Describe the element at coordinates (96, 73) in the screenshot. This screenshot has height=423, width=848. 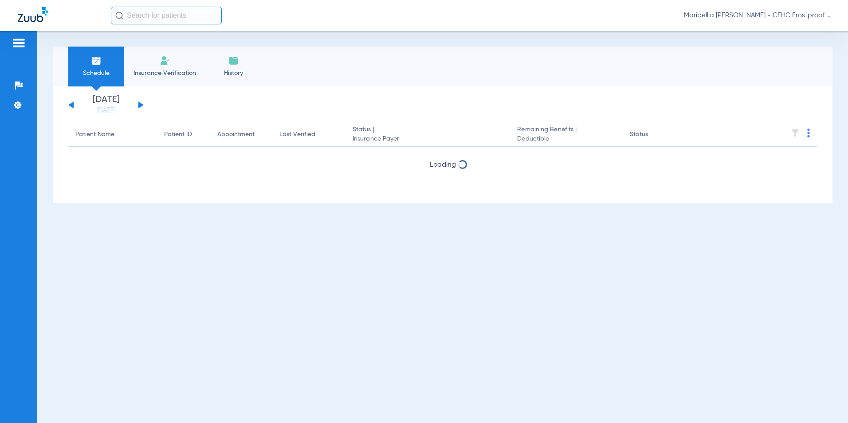
I see `span: Schedule` at that location.